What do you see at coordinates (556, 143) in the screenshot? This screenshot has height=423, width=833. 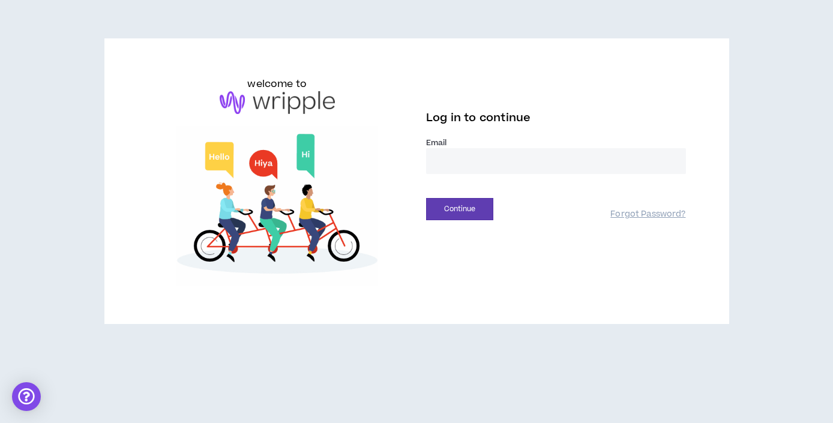 I see `label: Email` at bounding box center [556, 143].